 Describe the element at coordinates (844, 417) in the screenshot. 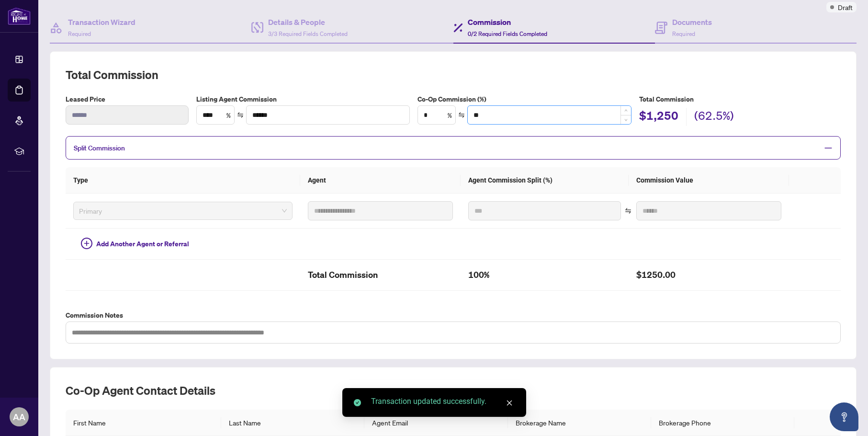

I see `button: Open asap` at that location.